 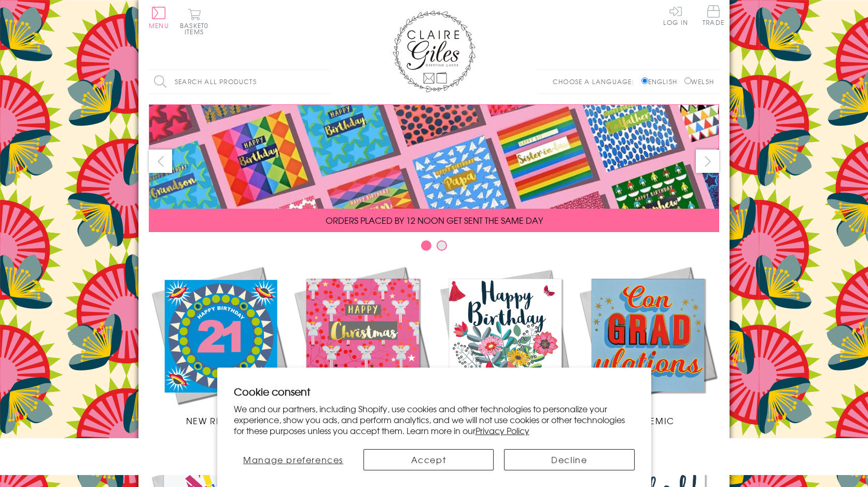 I want to click on a: Academic, so click(x=648, y=345).